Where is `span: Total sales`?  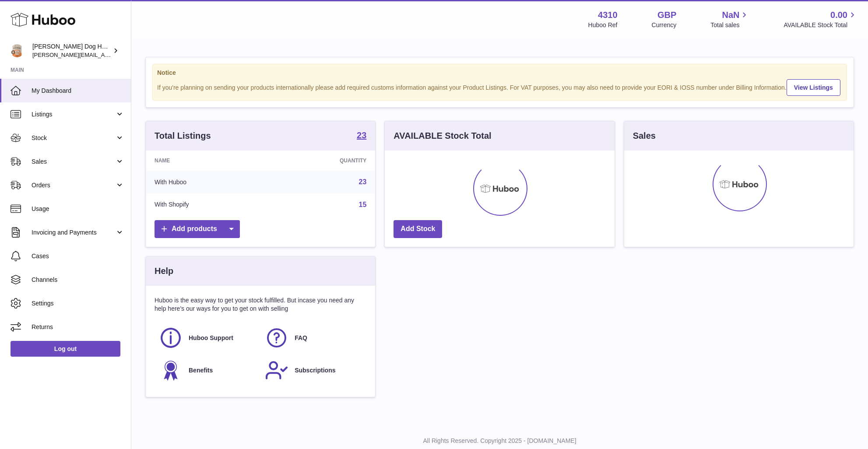 span: Total sales is located at coordinates (729, 25).